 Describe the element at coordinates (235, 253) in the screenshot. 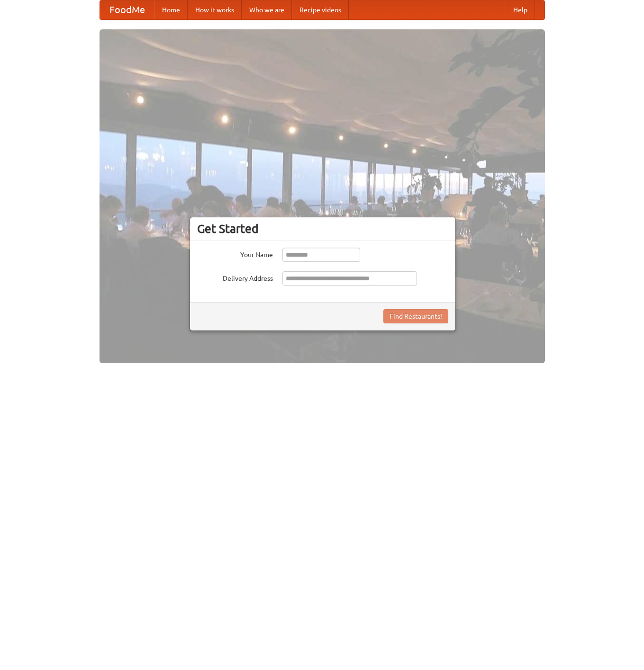

I see `label: Your Name` at that location.